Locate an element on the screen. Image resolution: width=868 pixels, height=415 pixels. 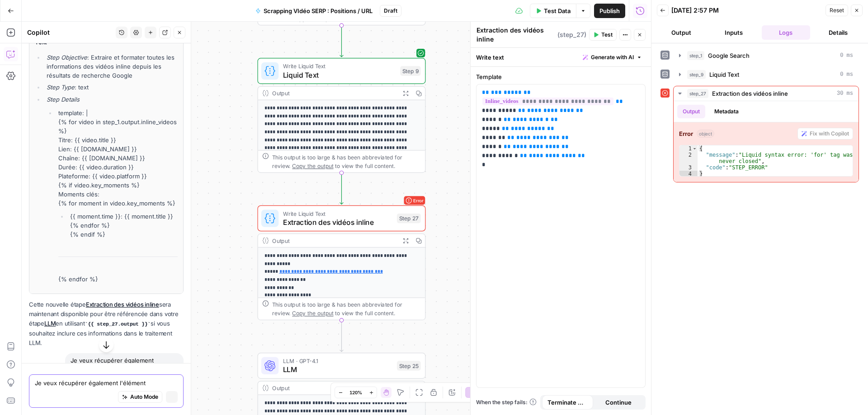
div: Copilot is located at coordinates (70, 32).